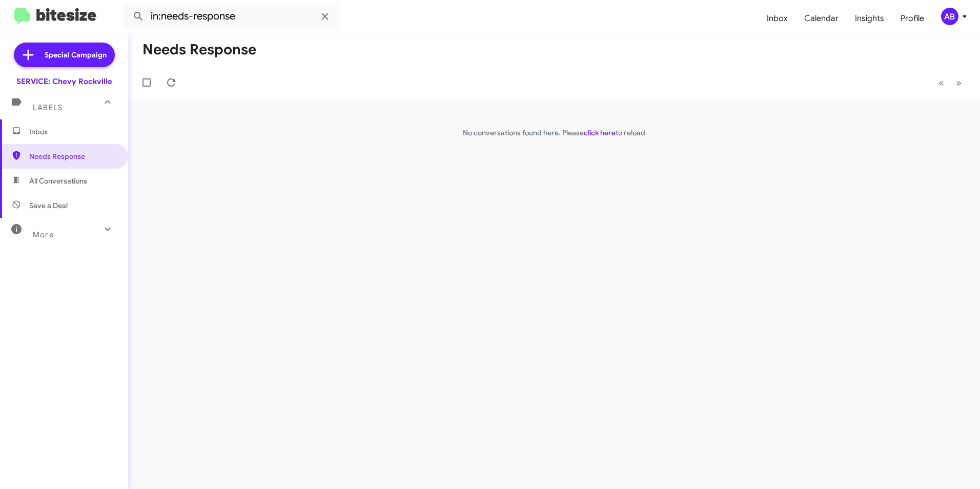 This screenshot has height=489, width=980. I want to click on div: AB, so click(950, 16).